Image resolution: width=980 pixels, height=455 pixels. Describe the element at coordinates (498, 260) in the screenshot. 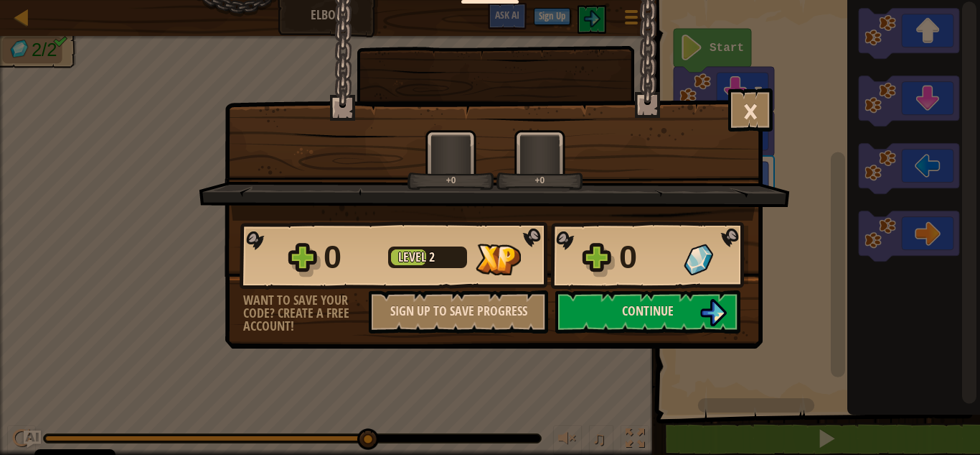

I see `img: XP Gained` at that location.